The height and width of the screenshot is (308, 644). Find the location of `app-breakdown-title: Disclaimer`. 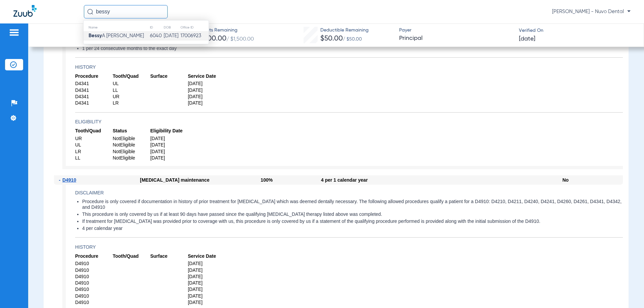

app-breakdown-title: Disclaimer is located at coordinates (349, 193).